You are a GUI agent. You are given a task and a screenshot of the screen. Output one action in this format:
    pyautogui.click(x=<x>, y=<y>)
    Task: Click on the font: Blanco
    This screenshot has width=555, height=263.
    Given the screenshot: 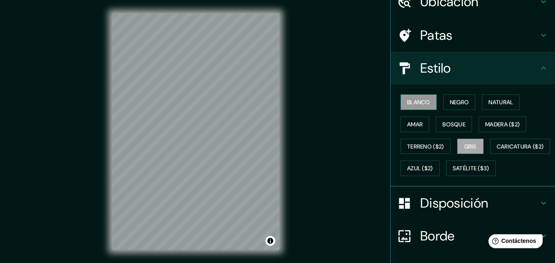 What is the action you would take?
    pyautogui.click(x=419, y=102)
    